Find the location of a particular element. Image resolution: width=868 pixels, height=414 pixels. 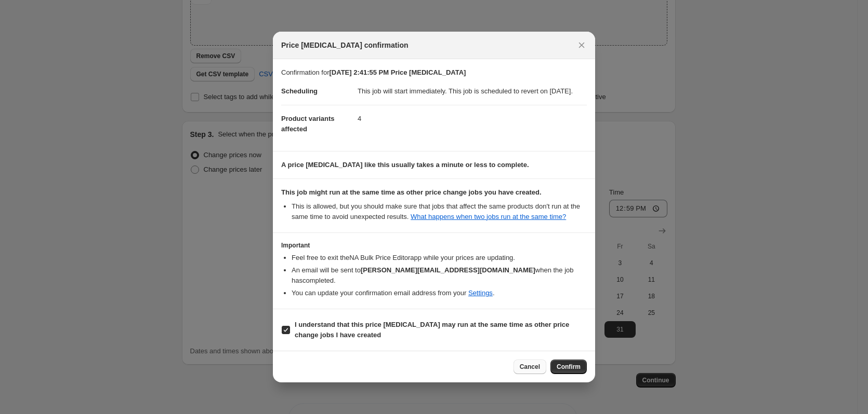

li: Feel free to exit the NA Bulk Price Editor app while your prices are updating. is located at coordinates (439, 258).